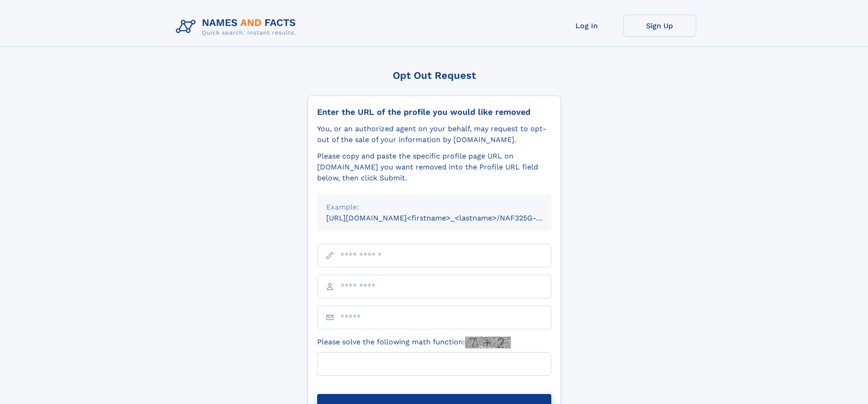 The width and height of the screenshot is (868, 404). Describe the element at coordinates (434, 113) in the screenshot. I see `div: Enter the URL of the profile you would like removed` at that location.